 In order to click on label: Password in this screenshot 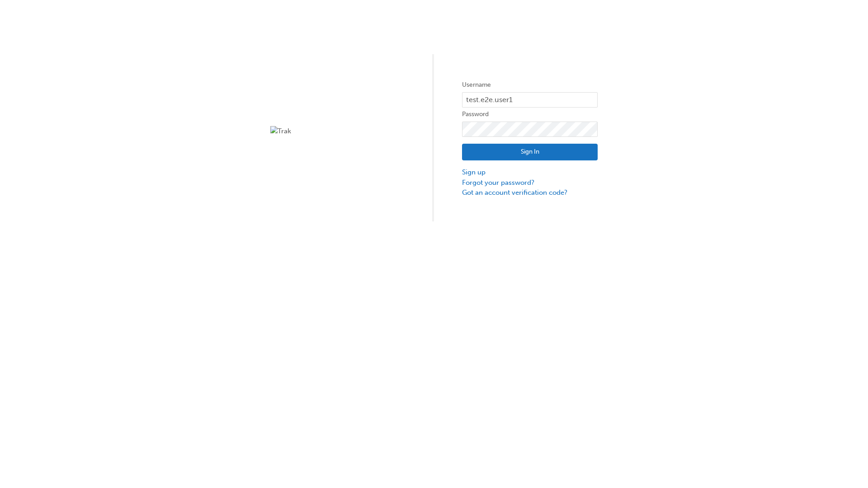, I will do `click(530, 115)`.